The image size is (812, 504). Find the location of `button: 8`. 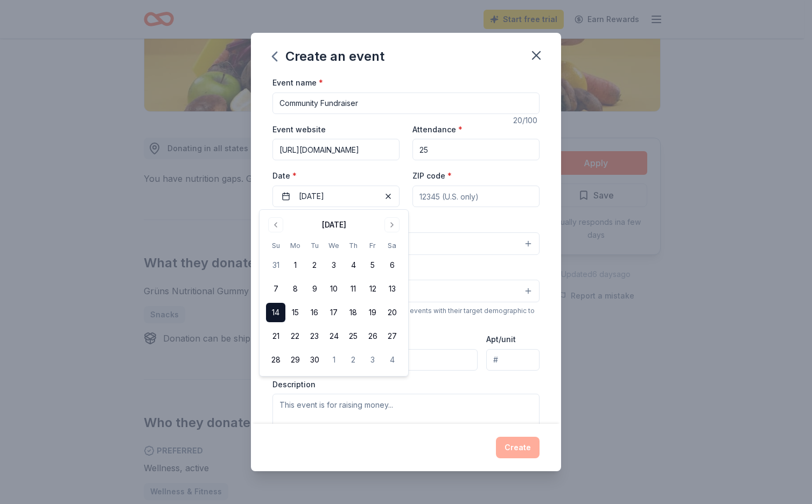

button: 8 is located at coordinates (295, 289).